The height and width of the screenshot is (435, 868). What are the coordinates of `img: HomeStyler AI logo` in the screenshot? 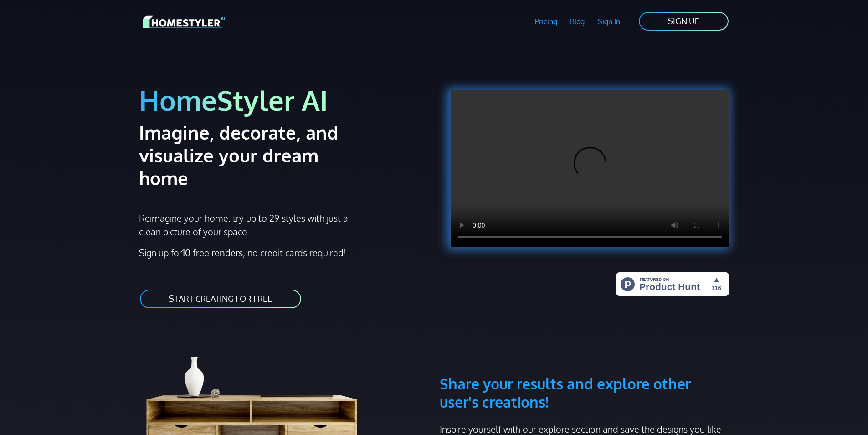 It's located at (184, 22).